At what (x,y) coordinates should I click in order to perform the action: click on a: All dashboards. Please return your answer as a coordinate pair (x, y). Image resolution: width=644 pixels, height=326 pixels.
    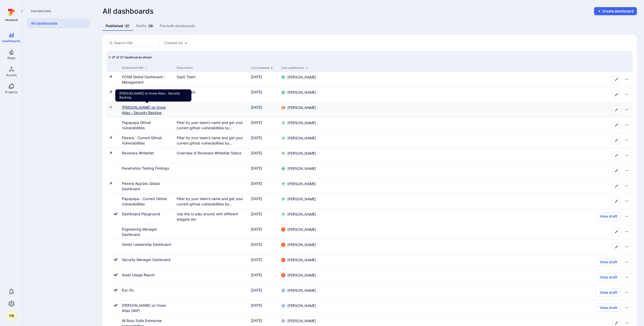
    Looking at the image, I should click on (58, 23).